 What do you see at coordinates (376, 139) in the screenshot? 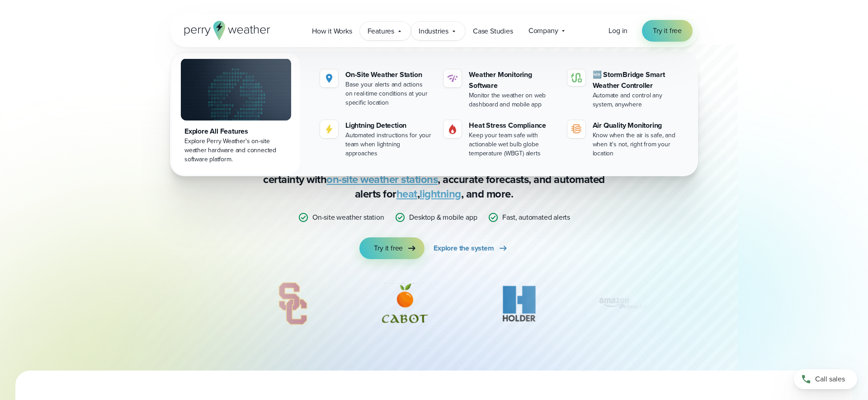
I see `a: Lightning Detection Automated instructions for your team when lightning approaches` at bounding box center [376, 139].